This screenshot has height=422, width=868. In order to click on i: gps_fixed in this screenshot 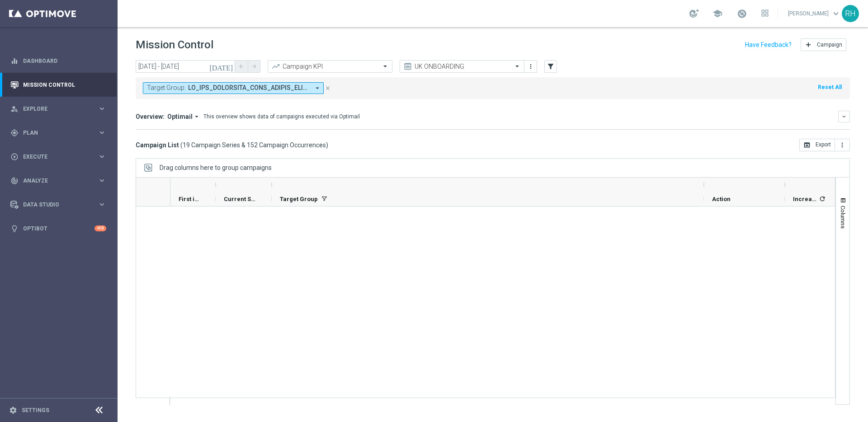, I will do `click(14, 133)`.